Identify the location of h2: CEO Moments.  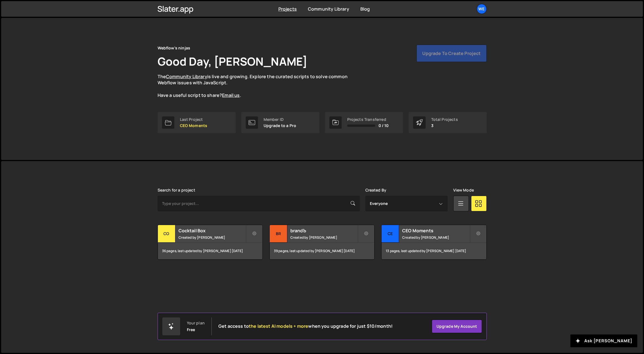
(436, 230).